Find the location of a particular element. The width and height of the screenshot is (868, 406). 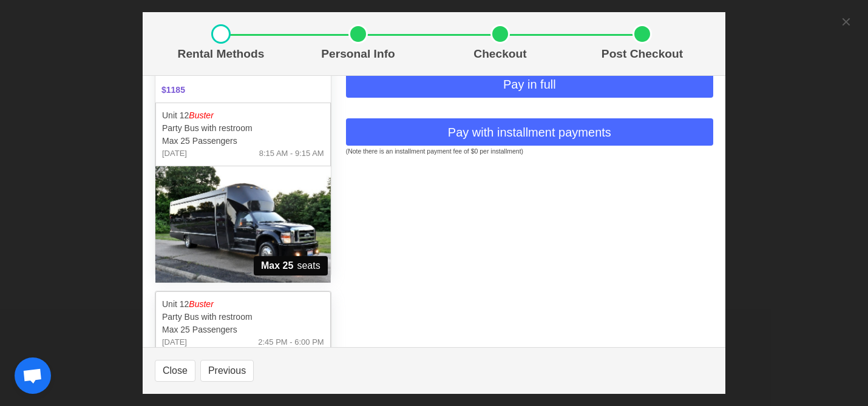

span: 8:15 AM - 9:15 AM is located at coordinates (291, 154).